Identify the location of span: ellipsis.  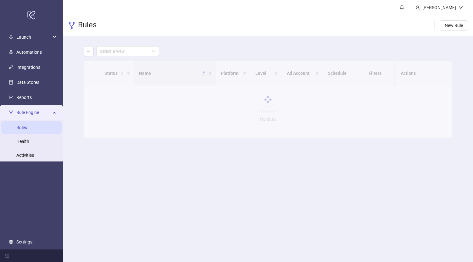
(89, 51).